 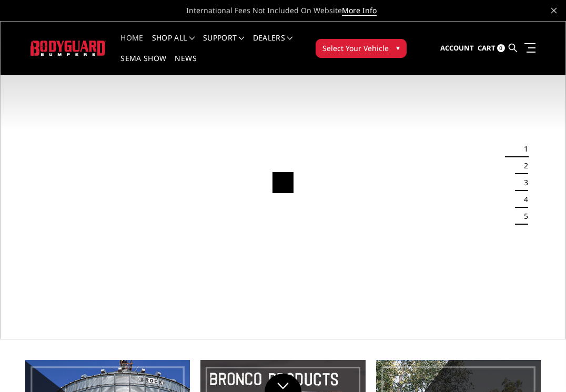 What do you see at coordinates (223, 44) in the screenshot?
I see `a: Support` at bounding box center [223, 44].